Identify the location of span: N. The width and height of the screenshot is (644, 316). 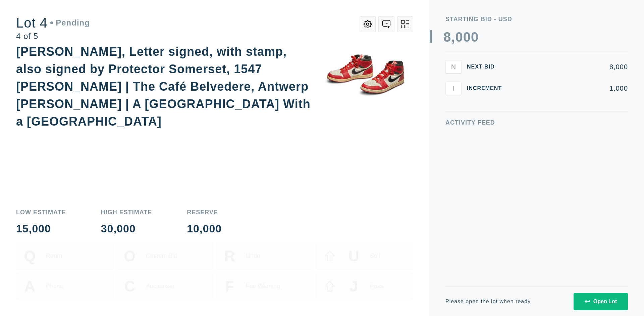
(453, 67).